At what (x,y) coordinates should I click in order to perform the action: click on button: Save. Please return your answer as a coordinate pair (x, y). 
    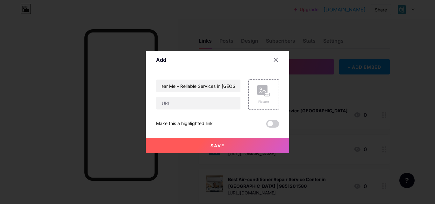
    Looking at the image, I should click on (218, 146).